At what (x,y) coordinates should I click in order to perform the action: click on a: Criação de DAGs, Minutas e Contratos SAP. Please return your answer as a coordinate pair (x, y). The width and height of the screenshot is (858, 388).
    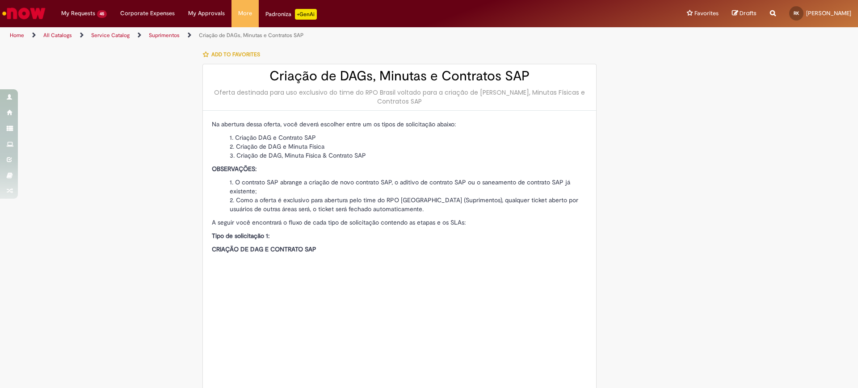
    Looking at the image, I should click on (251, 35).